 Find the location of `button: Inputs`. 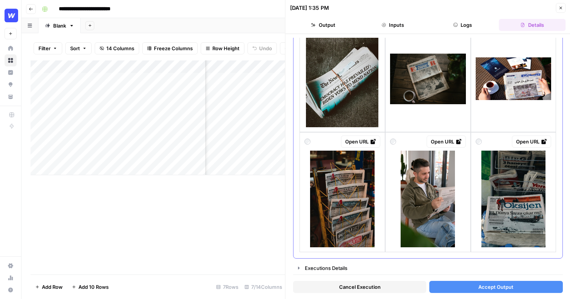

button: Inputs is located at coordinates (393, 25).